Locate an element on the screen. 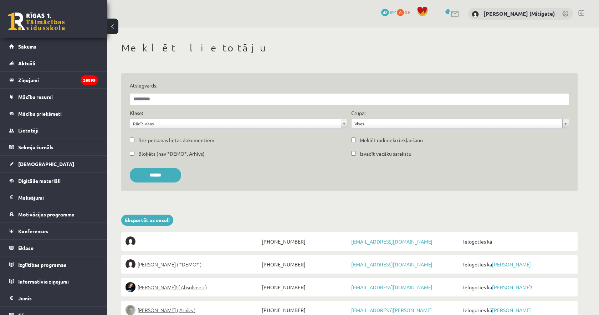 This screenshot has height=315, width=599. span: 0 is located at coordinates (401, 12).